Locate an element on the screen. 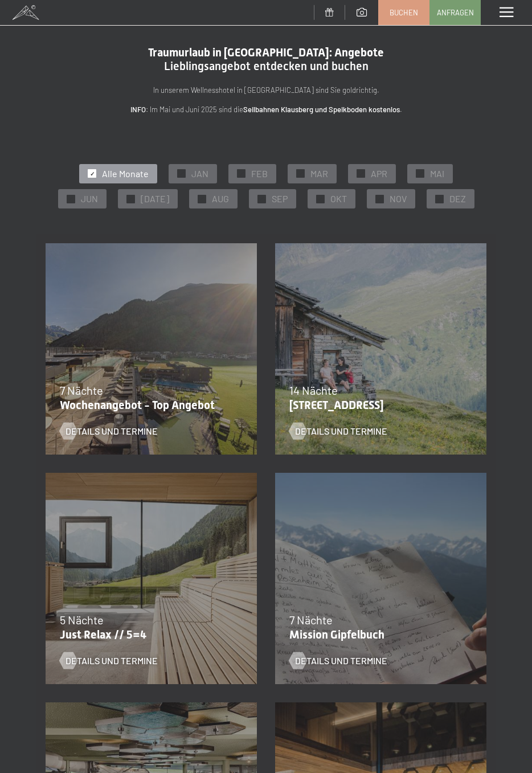 Image resolution: width=532 pixels, height=773 pixels. strong: INFO is located at coordinates (138, 110).